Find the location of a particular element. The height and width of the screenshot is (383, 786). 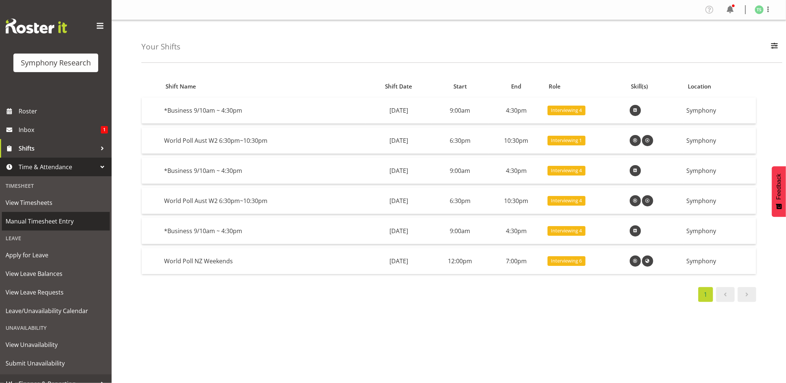

span: Manual Timesheet Entry is located at coordinates (56, 221).